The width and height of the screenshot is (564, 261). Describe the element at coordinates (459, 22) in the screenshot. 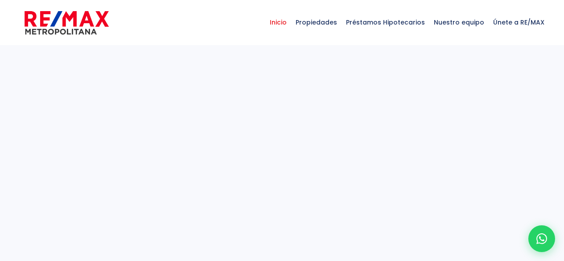

I see `span: Nuestro equipo` at that location.